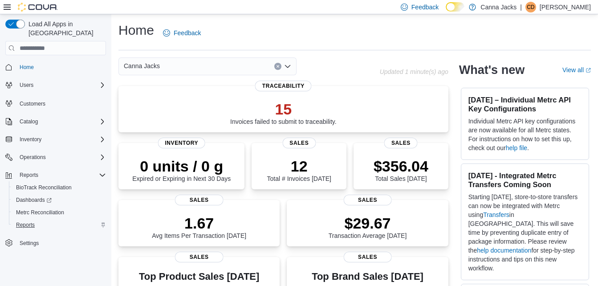 The image size is (598, 286). What do you see at coordinates (283, 113) in the screenshot?
I see `div: Invoices failed to submit to traceability.` at bounding box center [283, 113].